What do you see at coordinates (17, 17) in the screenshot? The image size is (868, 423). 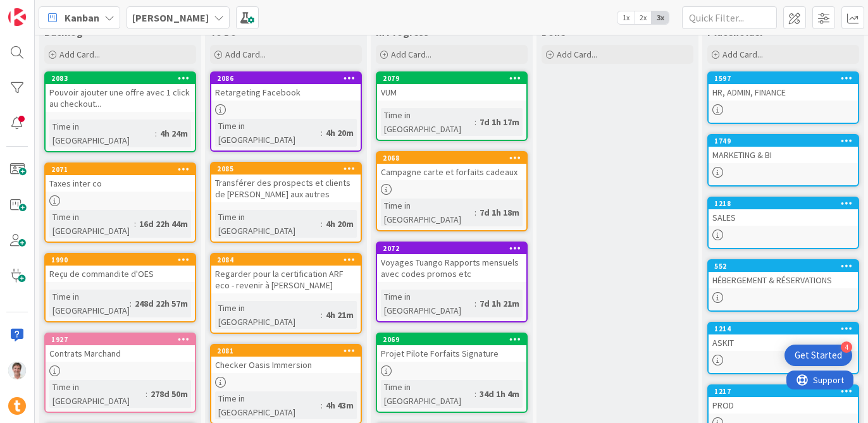 I see `img: Visit kanbanzone.com` at bounding box center [17, 17].